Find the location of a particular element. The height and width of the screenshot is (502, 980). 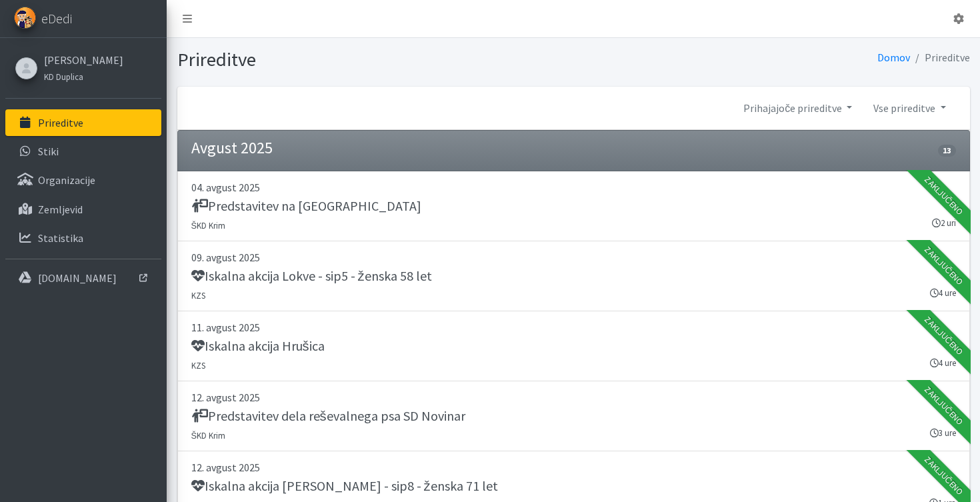

p: Organizacije is located at coordinates (67, 180).